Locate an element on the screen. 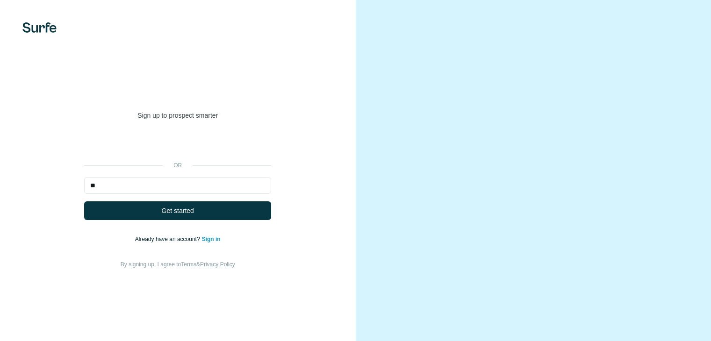 This screenshot has height=341, width=711. a: Sign in is located at coordinates (211, 239).